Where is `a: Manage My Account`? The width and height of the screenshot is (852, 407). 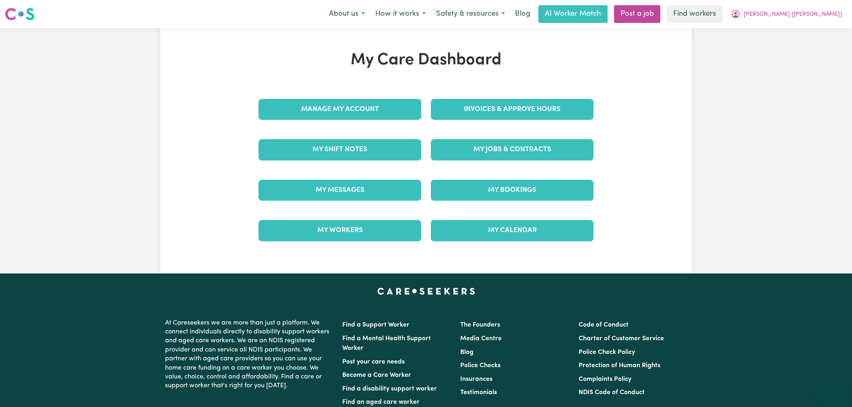
a: Manage My Account is located at coordinates (340, 109).